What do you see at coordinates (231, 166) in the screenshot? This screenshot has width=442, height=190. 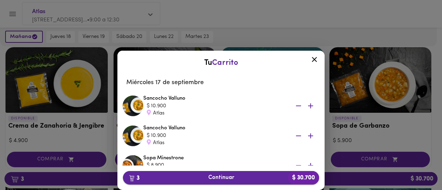 I see `div: Sopa Minestrone` at bounding box center [231, 166].